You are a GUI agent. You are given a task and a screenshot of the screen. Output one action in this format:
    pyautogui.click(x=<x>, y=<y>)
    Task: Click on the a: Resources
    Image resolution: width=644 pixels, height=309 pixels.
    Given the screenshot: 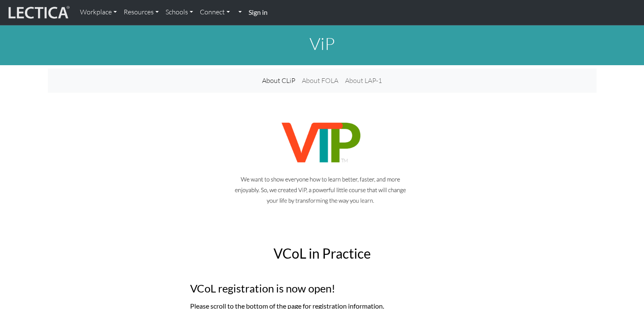 What is the action you would take?
    pyautogui.click(x=141, y=12)
    